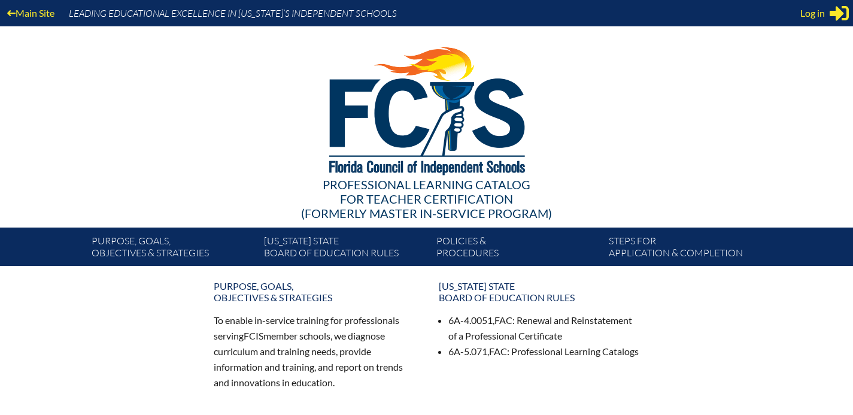 The width and height of the screenshot is (853, 415). What do you see at coordinates (839, 13) in the screenshot?
I see `svg: Sign in or register` at bounding box center [839, 13].